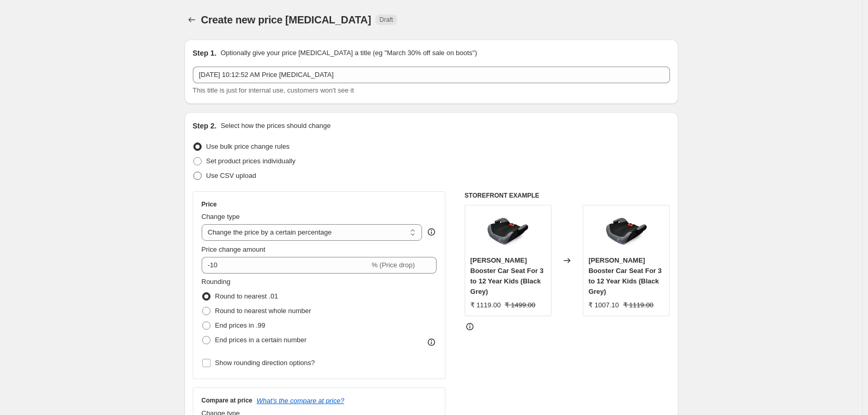 The width and height of the screenshot is (868, 415). Describe the element at coordinates (227, 401) in the screenshot. I see `h3: Compare at price` at that location.